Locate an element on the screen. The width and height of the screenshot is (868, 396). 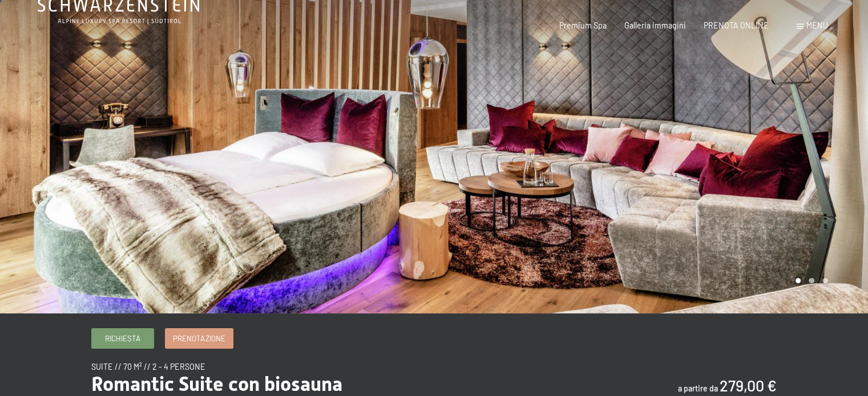
span: suite // 70 m² // 2 - 4 persone is located at coordinates (149, 366).